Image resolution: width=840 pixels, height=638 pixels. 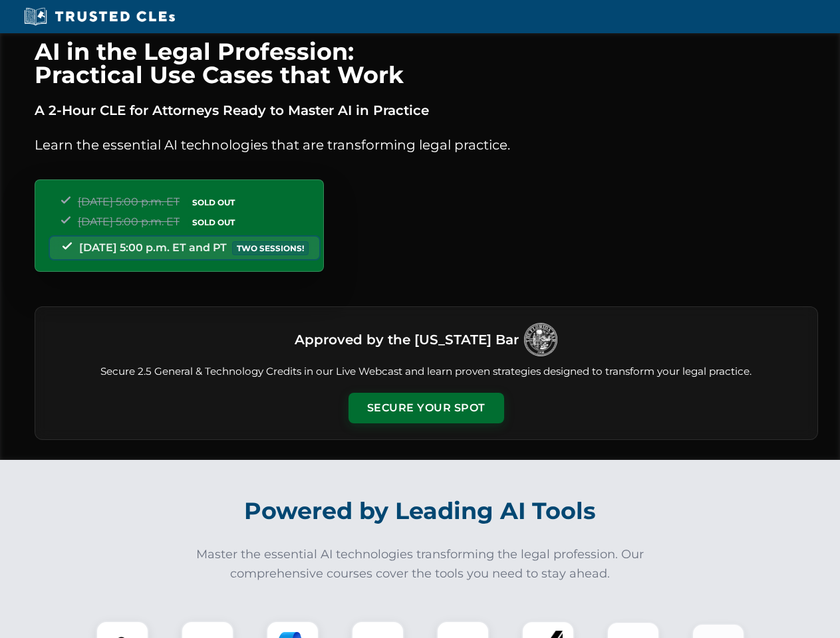 I want to click on h2: Powered by Leading AI Tools, so click(x=420, y=512).